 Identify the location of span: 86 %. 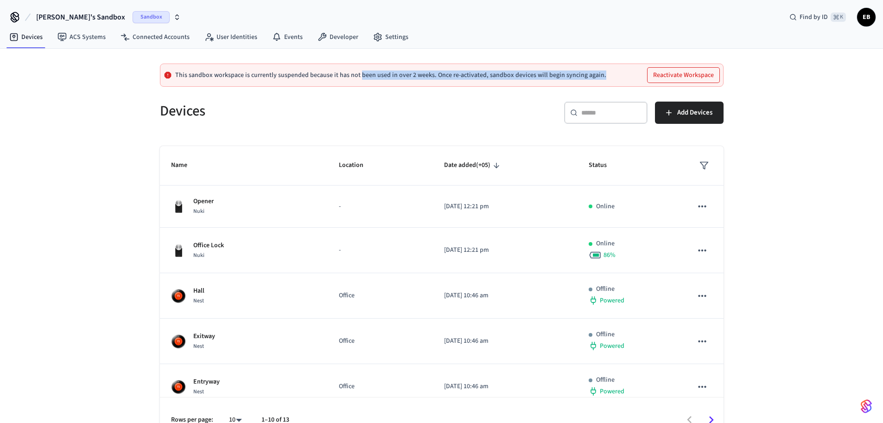
(609, 255).